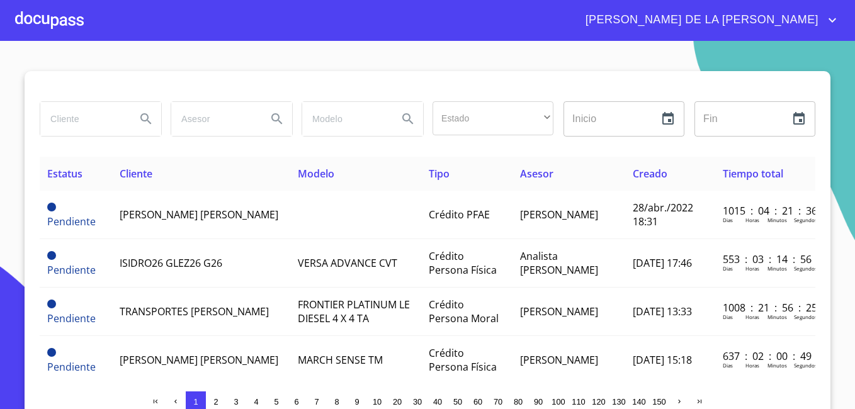 Image resolution: width=855 pixels, height=409 pixels. What do you see at coordinates (498, 402) in the screenshot?
I see `span: 70` at bounding box center [498, 402].